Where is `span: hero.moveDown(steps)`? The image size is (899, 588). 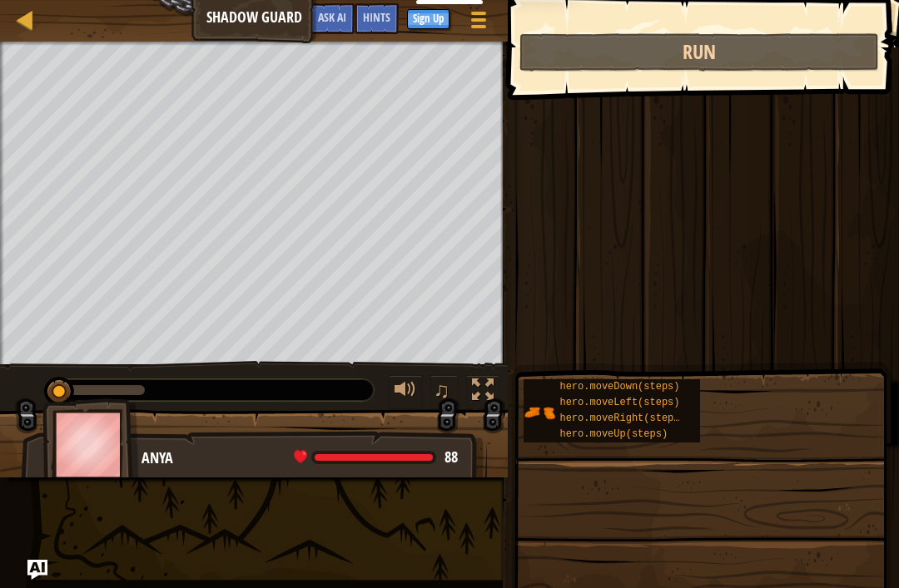
span: hero.moveDown(steps) is located at coordinates (619, 387).